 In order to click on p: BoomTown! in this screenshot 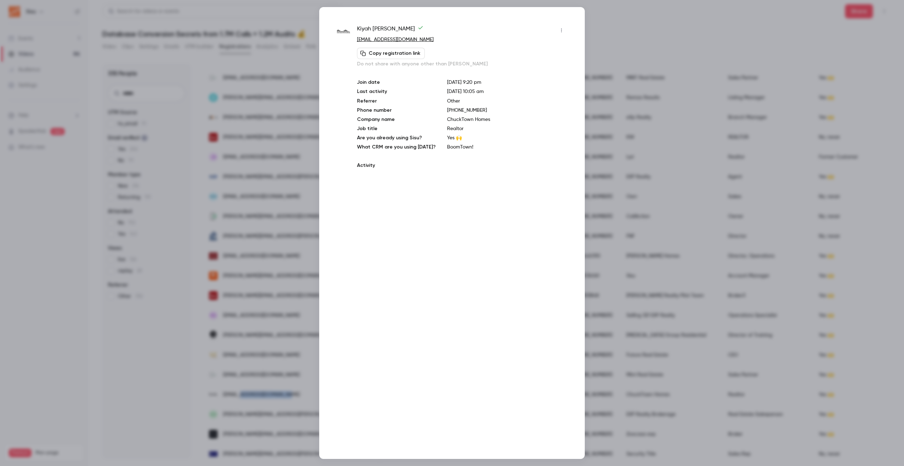, I will do `click(507, 147)`.